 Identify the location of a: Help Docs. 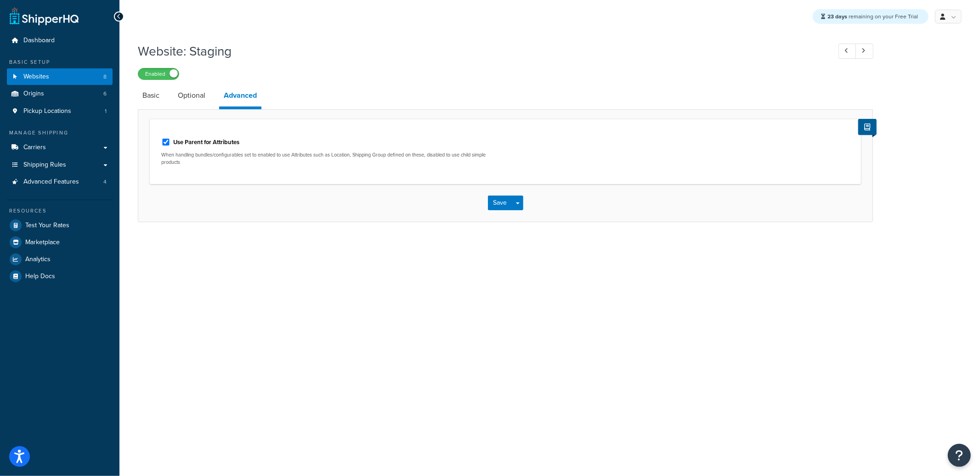
(60, 276).